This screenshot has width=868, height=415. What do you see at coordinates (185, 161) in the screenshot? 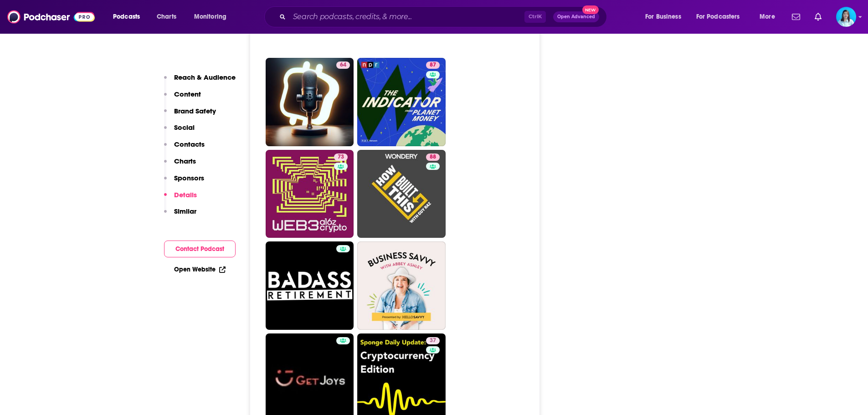
I see `p: Charts` at bounding box center [185, 161].